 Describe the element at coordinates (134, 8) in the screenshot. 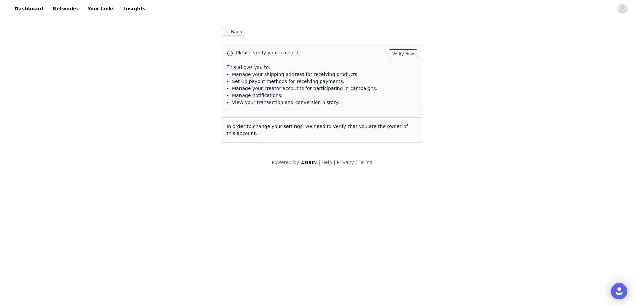

I see `a: Insights` at that location.